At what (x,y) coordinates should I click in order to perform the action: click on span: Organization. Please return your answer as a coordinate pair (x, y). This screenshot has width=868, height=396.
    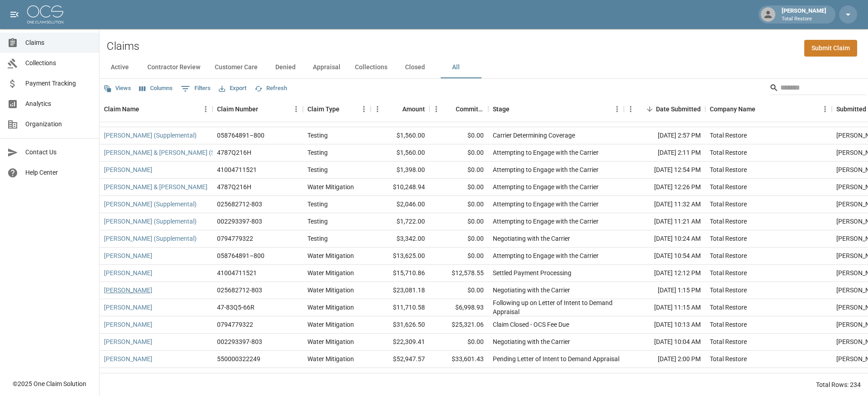
    Looking at the image, I should click on (58, 124).